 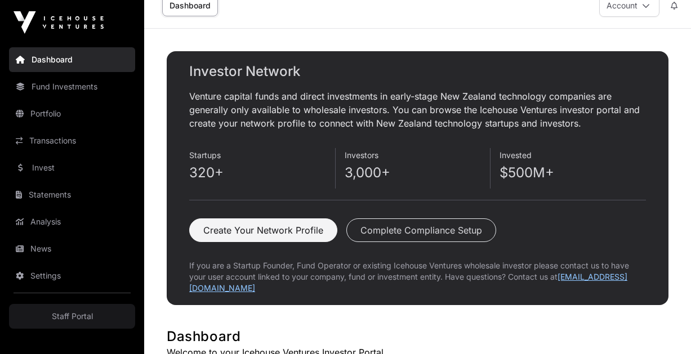 What do you see at coordinates (417, 173) in the screenshot?
I see `p: 3,000+` at bounding box center [417, 173].